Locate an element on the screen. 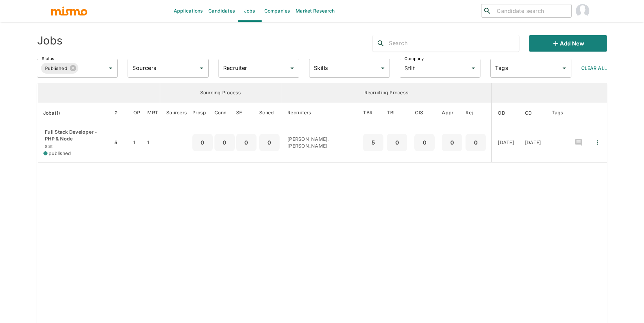 The image size is (644, 323). th: Tags is located at coordinates (557, 113).